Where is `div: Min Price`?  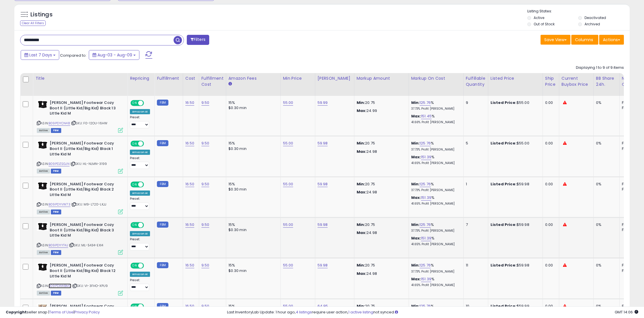 div: Min Price is located at coordinates (297, 78).